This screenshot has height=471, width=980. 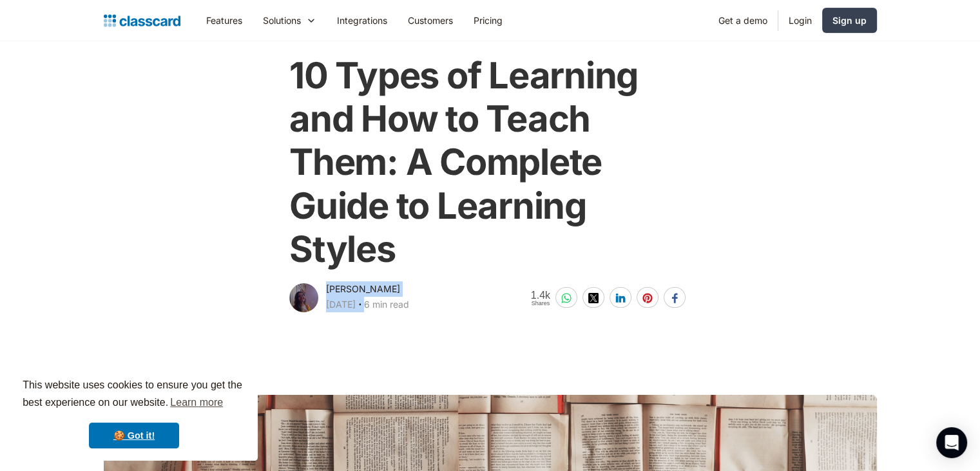 I want to click on a: home, so click(x=142, y=20).